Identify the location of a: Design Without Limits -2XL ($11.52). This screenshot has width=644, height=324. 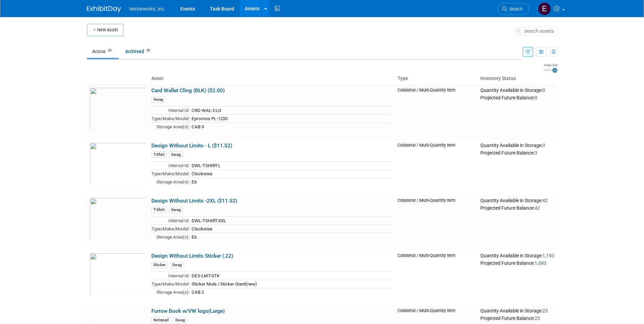
(194, 201).